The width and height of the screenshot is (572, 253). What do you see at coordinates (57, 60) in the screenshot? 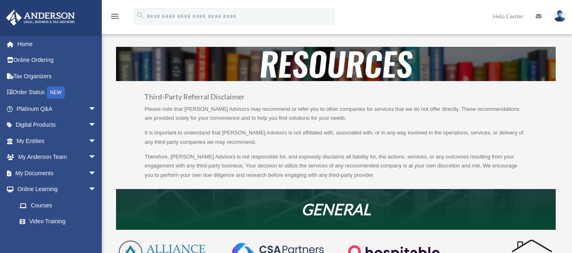
I see `a: Online Ordering` at bounding box center [57, 60].